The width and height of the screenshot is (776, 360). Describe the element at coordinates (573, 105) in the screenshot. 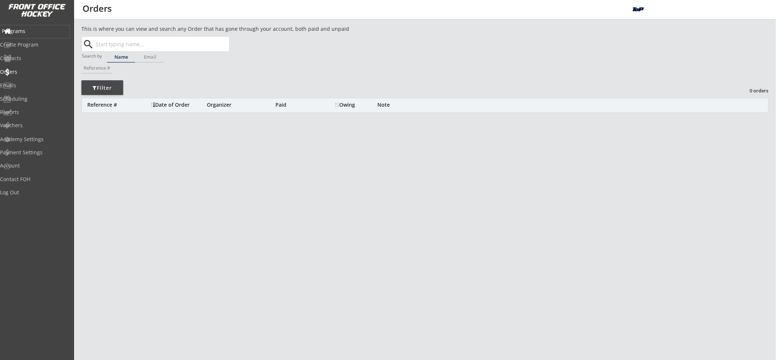

I see `div: Note` at that location.